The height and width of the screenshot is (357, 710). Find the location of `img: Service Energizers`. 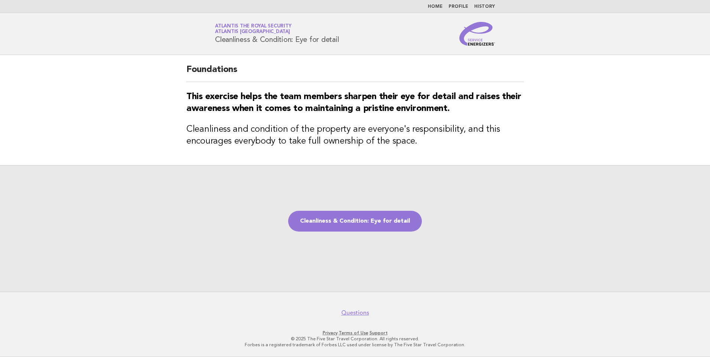

img: Service Energizers is located at coordinates (477, 34).